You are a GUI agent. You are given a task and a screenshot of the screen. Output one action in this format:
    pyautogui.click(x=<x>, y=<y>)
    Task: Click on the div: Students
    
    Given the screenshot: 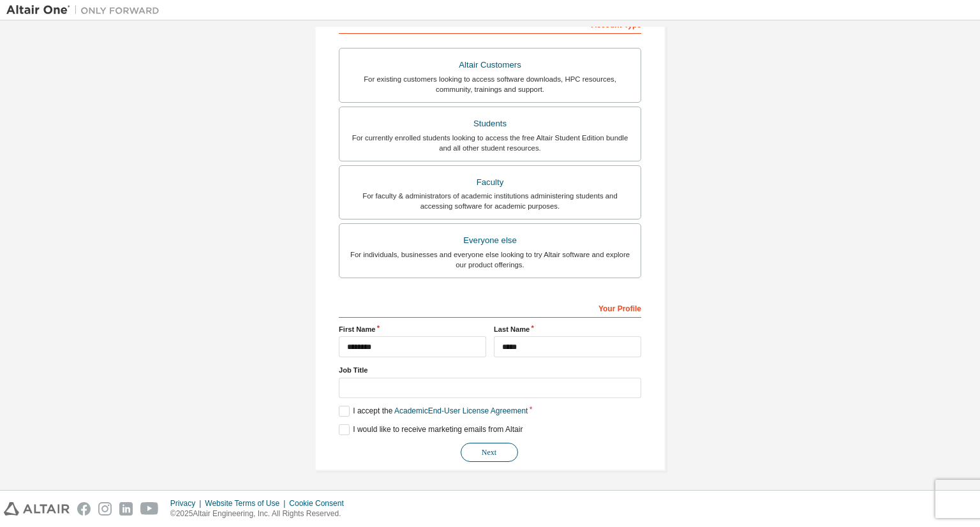 What is the action you would take?
    pyautogui.click(x=490, y=124)
    